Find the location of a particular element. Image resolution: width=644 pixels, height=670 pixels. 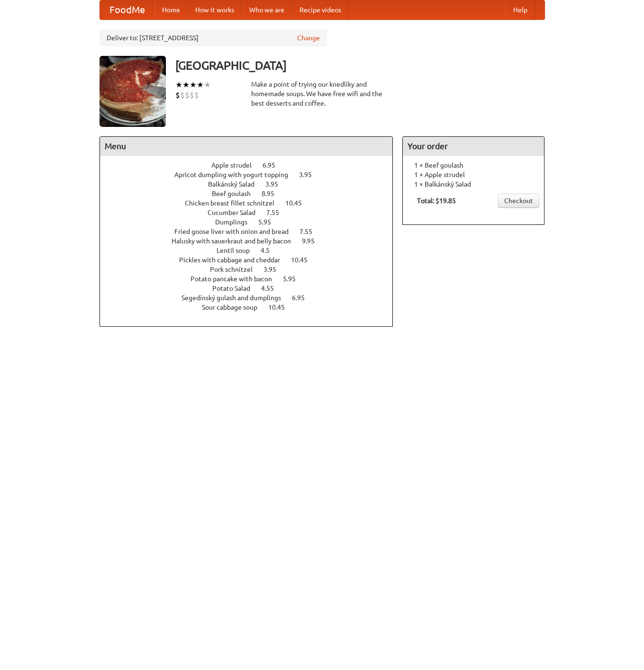

h4: Menu is located at coordinates (246, 146).